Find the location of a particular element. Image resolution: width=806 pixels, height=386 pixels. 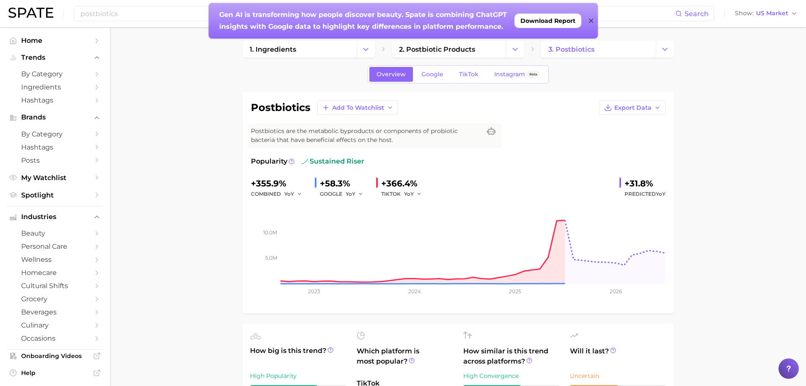

a: 2. postbiotic products is located at coordinates (449, 49).